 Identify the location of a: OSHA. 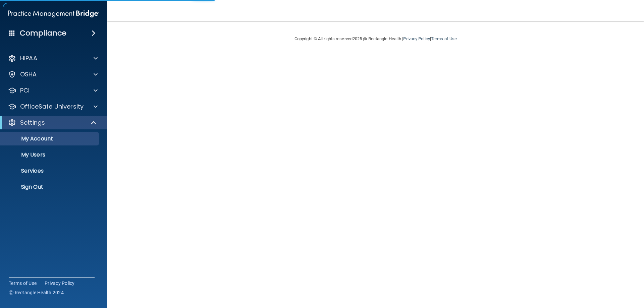
(52, 75).